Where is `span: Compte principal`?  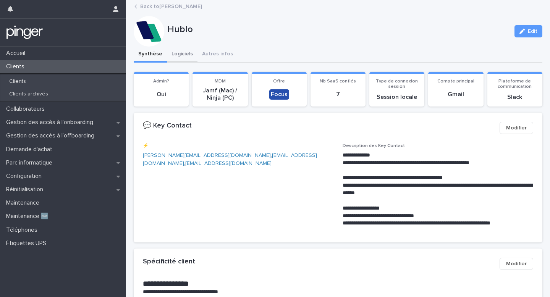
span: Compte principal is located at coordinates (456, 81).